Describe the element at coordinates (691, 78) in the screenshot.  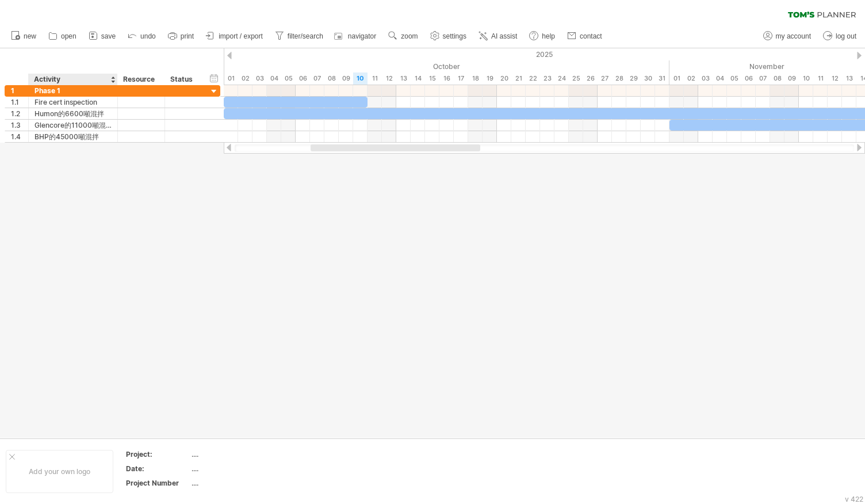
I see `div: Sunday, 2 November 2025` at that location.